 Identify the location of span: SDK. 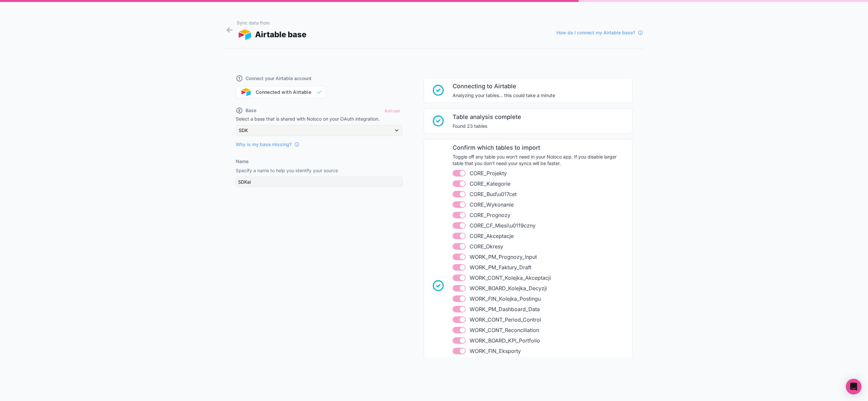
(243, 130).